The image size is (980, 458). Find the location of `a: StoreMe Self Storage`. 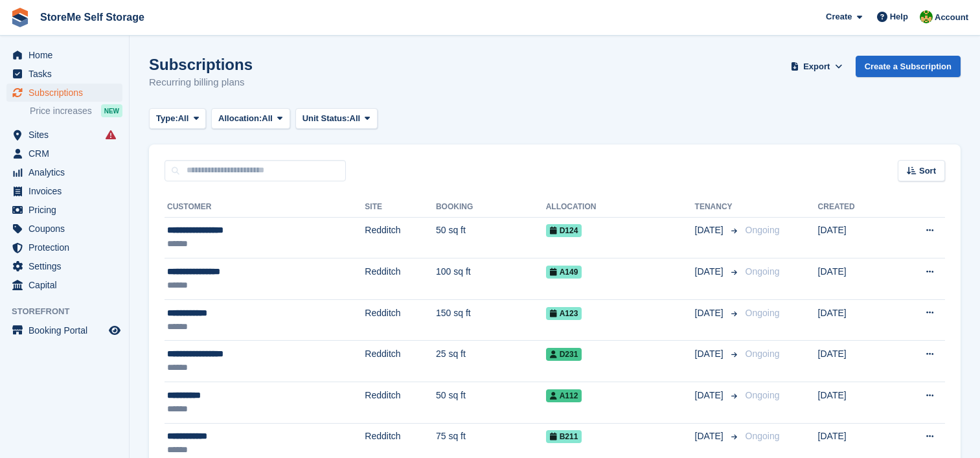

a: StoreMe Self Storage is located at coordinates (92, 17).